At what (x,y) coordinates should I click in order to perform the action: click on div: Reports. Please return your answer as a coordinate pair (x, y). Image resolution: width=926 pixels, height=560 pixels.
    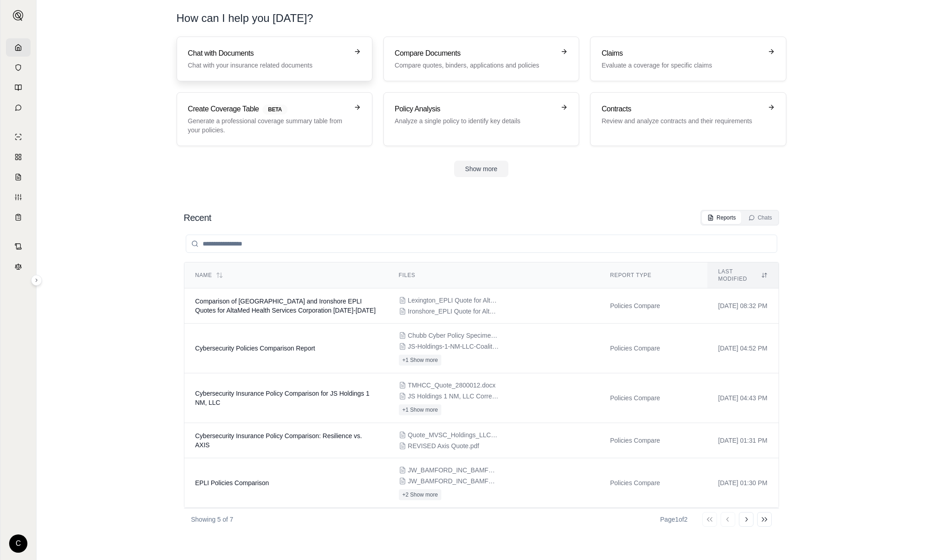
    Looking at the image, I should click on (722, 218).